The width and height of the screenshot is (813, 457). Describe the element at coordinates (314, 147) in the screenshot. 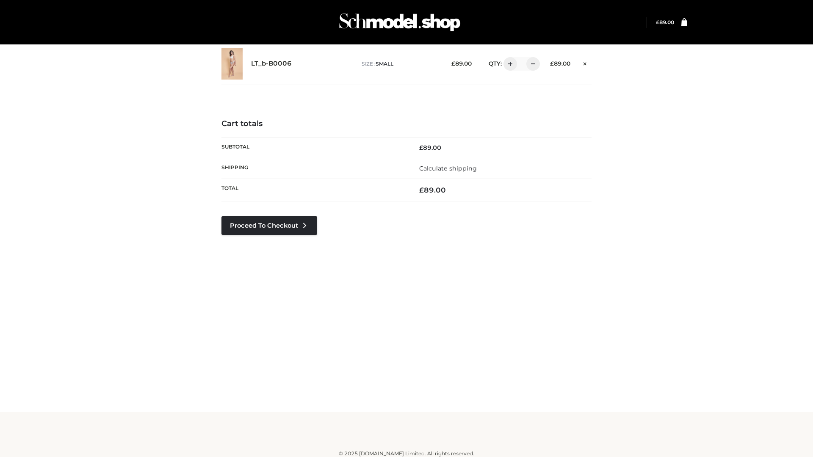

I see `th: Subtotal` at that location.